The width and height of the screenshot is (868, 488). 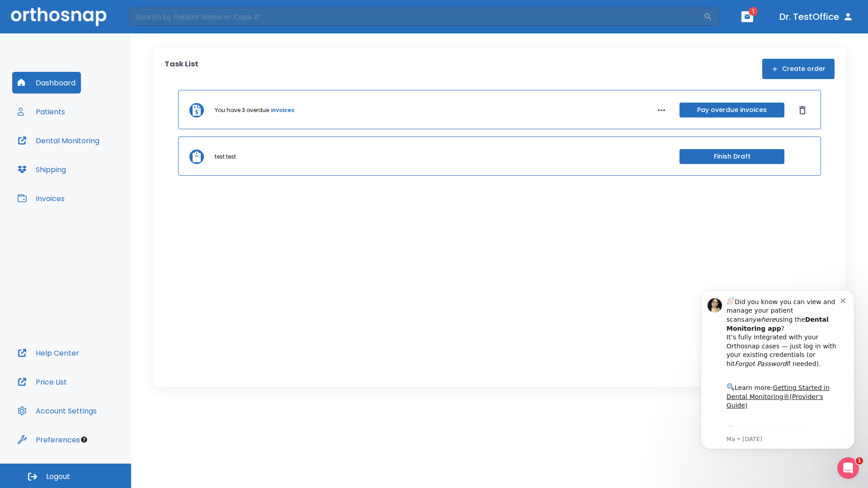 I want to click on div: Message content, so click(x=96, y=87).